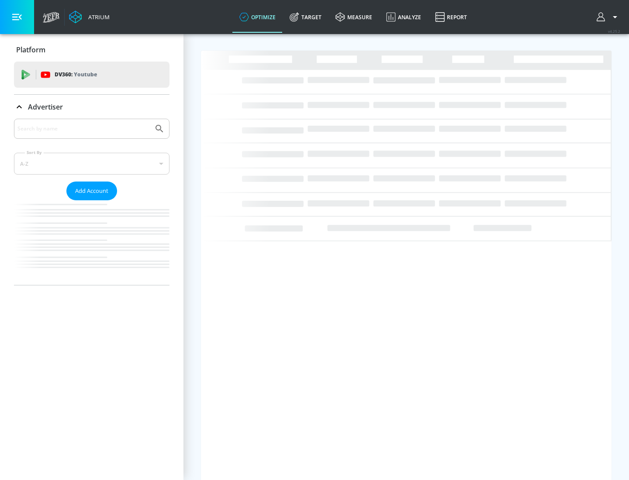 This screenshot has width=629, height=480. What do you see at coordinates (451, 17) in the screenshot?
I see `a: Report` at bounding box center [451, 17].